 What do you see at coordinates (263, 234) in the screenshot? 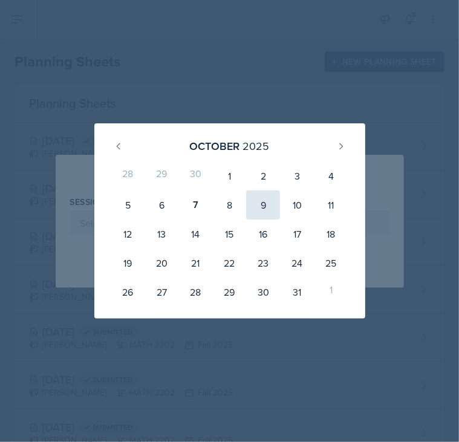
I see `div: 16` at bounding box center [263, 234].